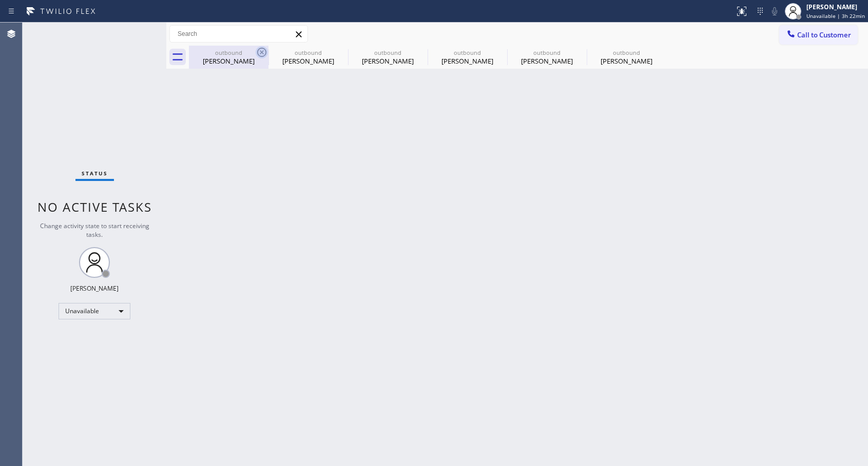 The width and height of the screenshot is (868, 466). Describe the element at coordinates (95, 207) in the screenshot. I see `span: No active tasks` at that location.